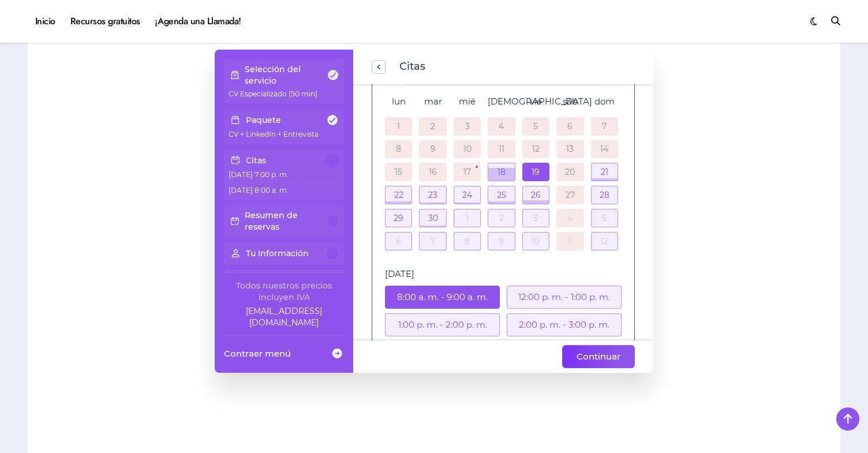  Describe the element at coordinates (536, 127) in the screenshot. I see `td: 5 de septiembre de 2025` at that location.